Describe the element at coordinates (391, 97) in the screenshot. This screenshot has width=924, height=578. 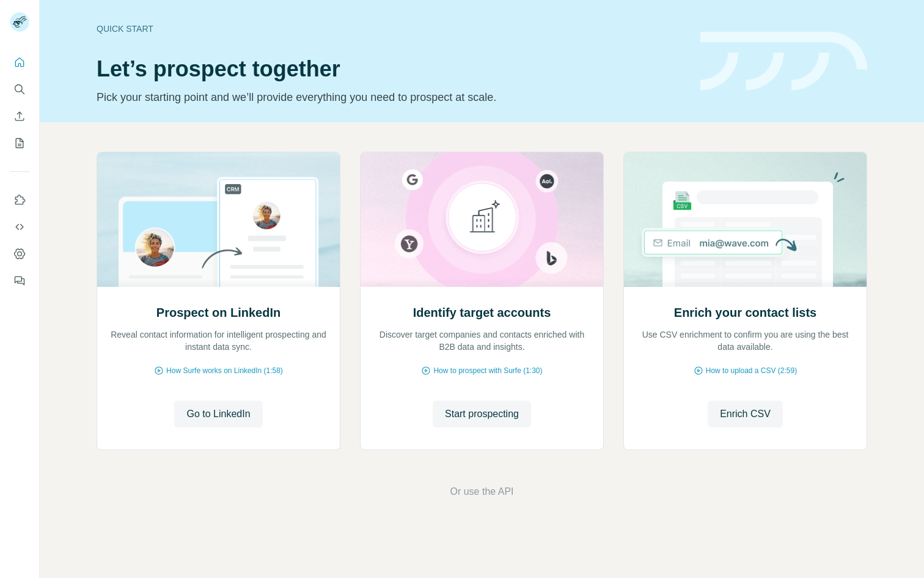
I see `p: Pick your starting point and we’ll provide everything you need to prospect at scale.` at that location.